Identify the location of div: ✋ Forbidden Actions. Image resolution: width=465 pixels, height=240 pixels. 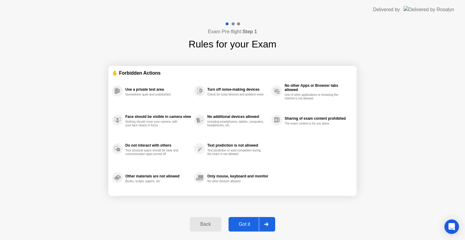
(233, 73).